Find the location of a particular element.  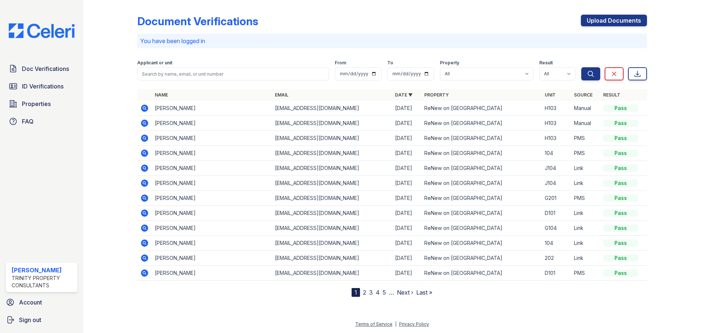

a: Result is located at coordinates (611, 95).